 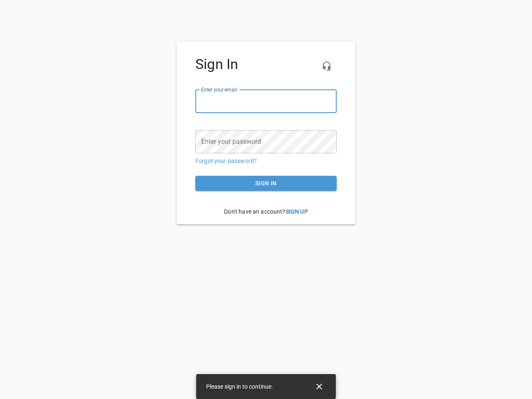 I want to click on a: Sign Up, so click(x=296, y=212).